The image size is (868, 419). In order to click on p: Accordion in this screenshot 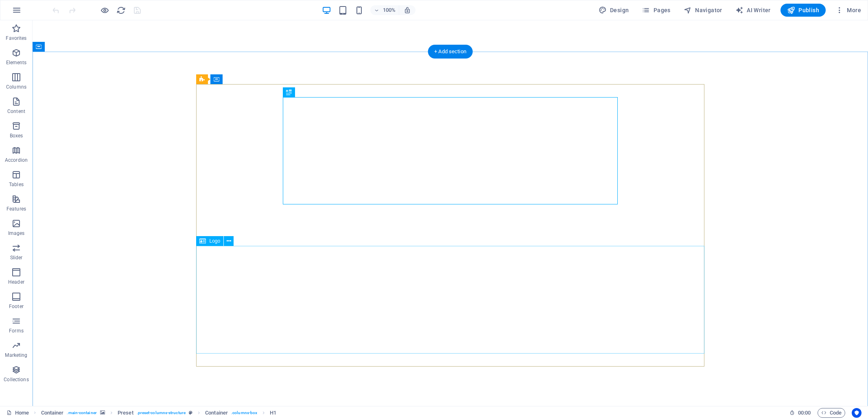, I will do `click(16, 161)`.